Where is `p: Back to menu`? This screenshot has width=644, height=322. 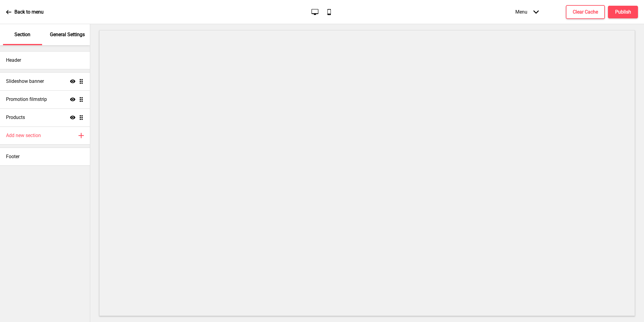 p: Back to menu is located at coordinates (29, 12).